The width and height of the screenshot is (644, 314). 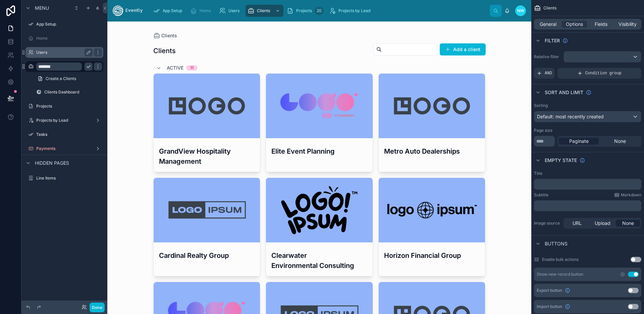 I want to click on a: Add a client, so click(x=462, y=50).